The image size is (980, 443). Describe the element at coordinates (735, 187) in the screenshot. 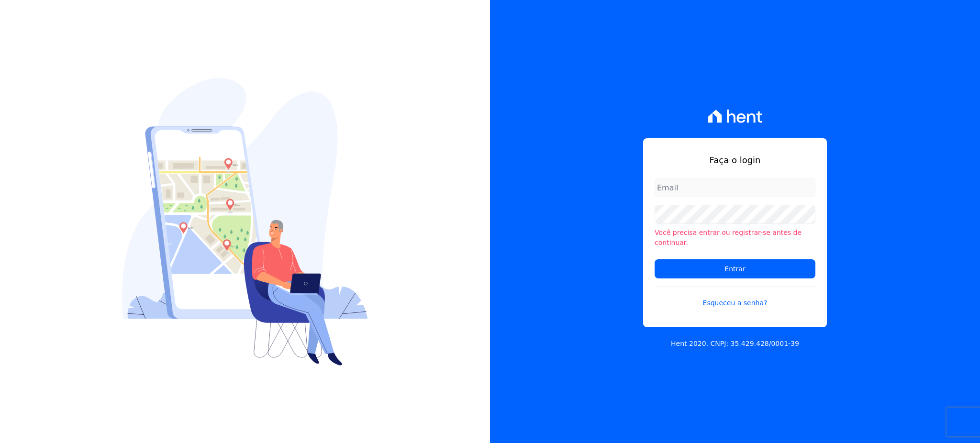

I see `input: Email` at that location.